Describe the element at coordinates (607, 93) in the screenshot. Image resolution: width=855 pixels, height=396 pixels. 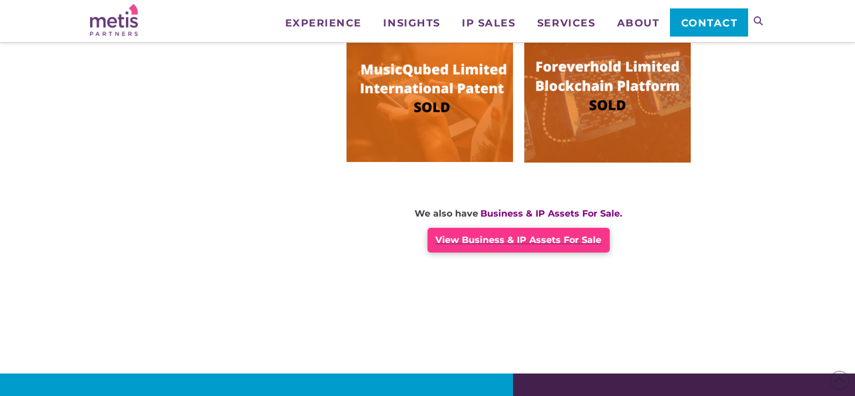
I see `img: Image` at that location.